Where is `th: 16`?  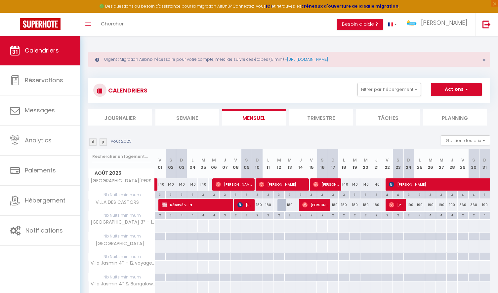 th: 16 is located at coordinates (322, 164).